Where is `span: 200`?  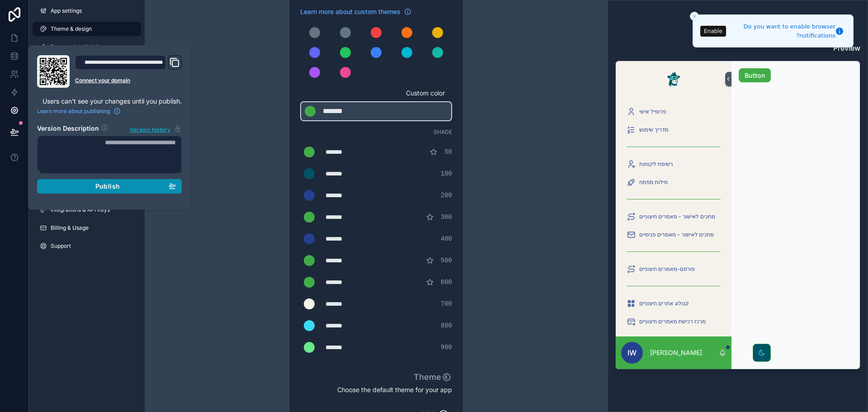
span: 200 is located at coordinates (446, 196).